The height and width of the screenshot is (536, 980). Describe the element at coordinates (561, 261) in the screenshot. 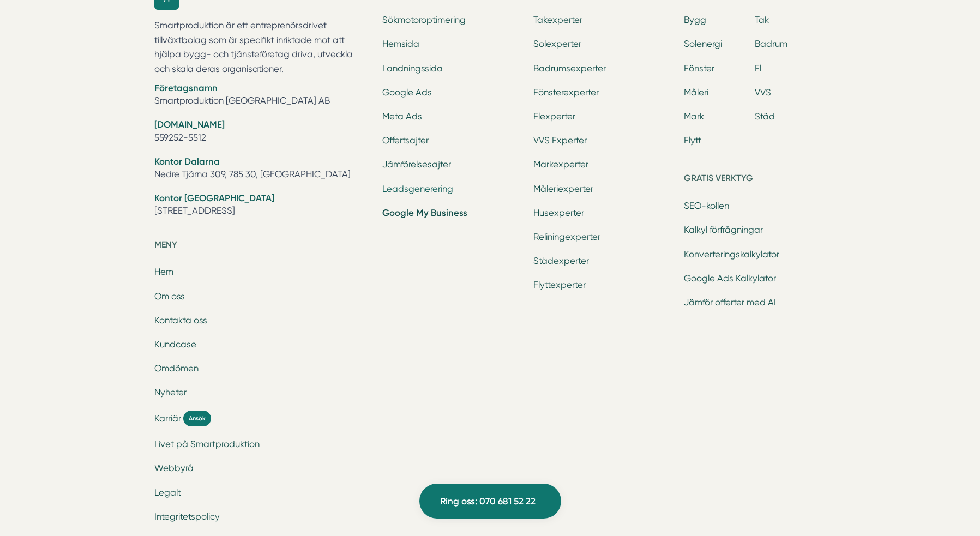

I see `a: Städexperter` at that location.